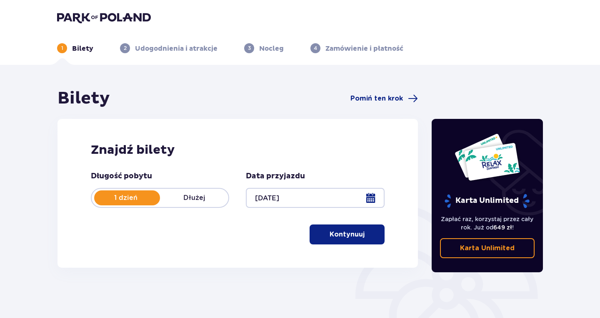 This screenshot has height=318, width=600. What do you see at coordinates (364, 49) in the screenshot?
I see `p: Zamówienie i płatność` at bounding box center [364, 49].